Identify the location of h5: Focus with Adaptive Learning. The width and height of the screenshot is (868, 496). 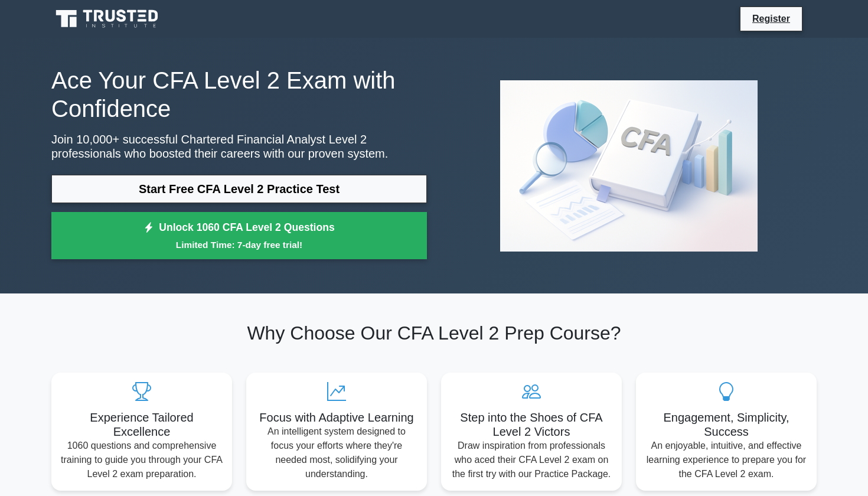
(336, 417).